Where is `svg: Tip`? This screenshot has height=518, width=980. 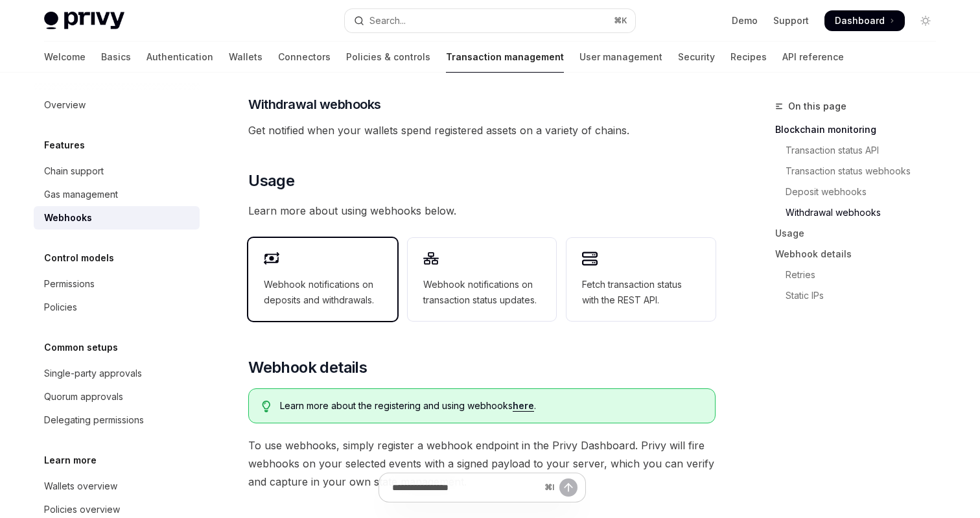
svg: Tip is located at coordinates (266, 407).